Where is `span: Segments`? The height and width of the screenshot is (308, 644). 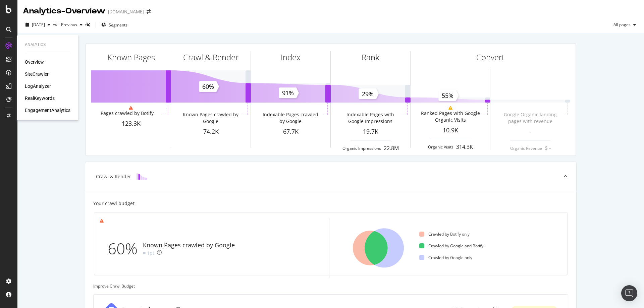 span: Segments is located at coordinates (118, 25).